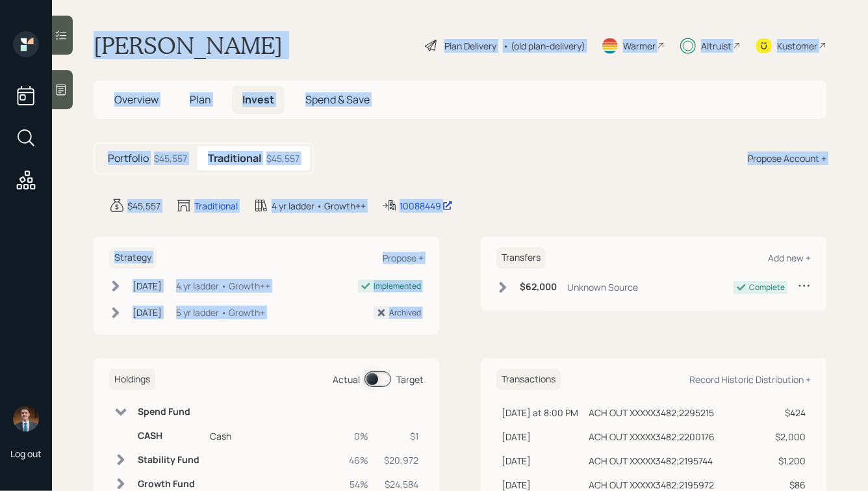 The width and height of the screenshot is (868, 491). Describe the element at coordinates (790, 257) in the screenshot. I see `div: Add new +` at that location.